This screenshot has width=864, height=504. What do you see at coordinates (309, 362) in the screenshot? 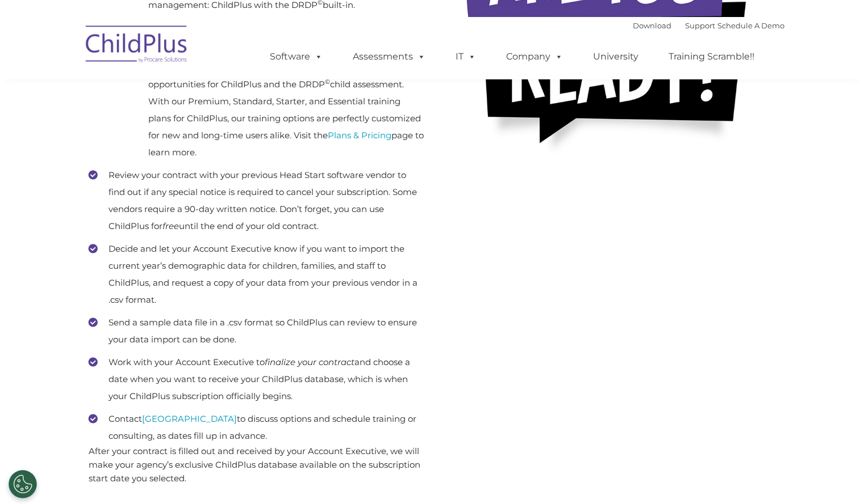
I see `em: finalize your contract` at bounding box center [309, 362].